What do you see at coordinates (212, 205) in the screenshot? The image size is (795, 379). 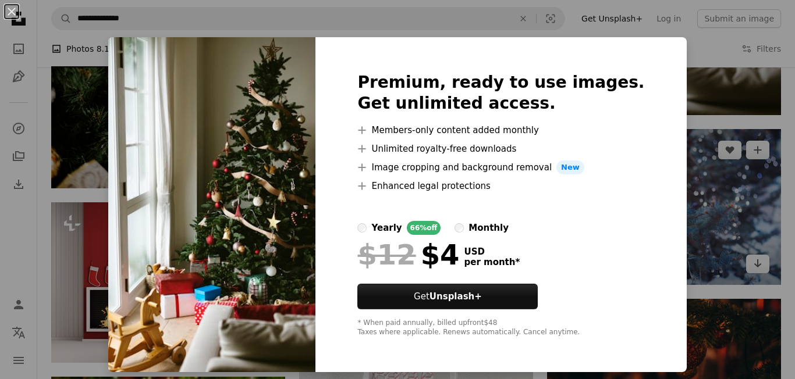 I see `img: premium_photo-1726862575087-a912a3af4843` at bounding box center [212, 205].